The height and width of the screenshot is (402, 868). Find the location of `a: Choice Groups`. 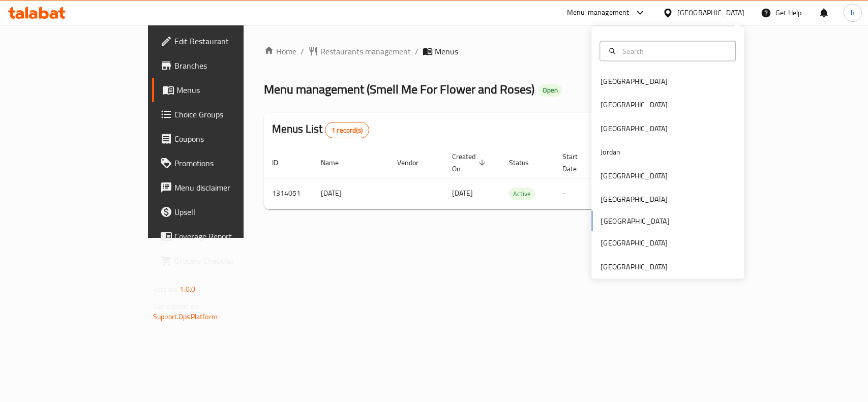

a: Choice Groups is located at coordinates (222, 114).